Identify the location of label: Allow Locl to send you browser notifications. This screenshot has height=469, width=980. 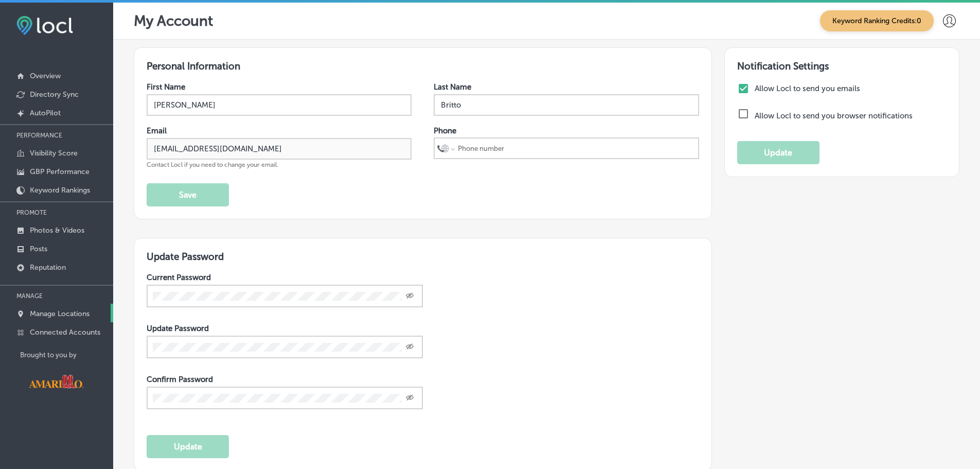
(834, 116).